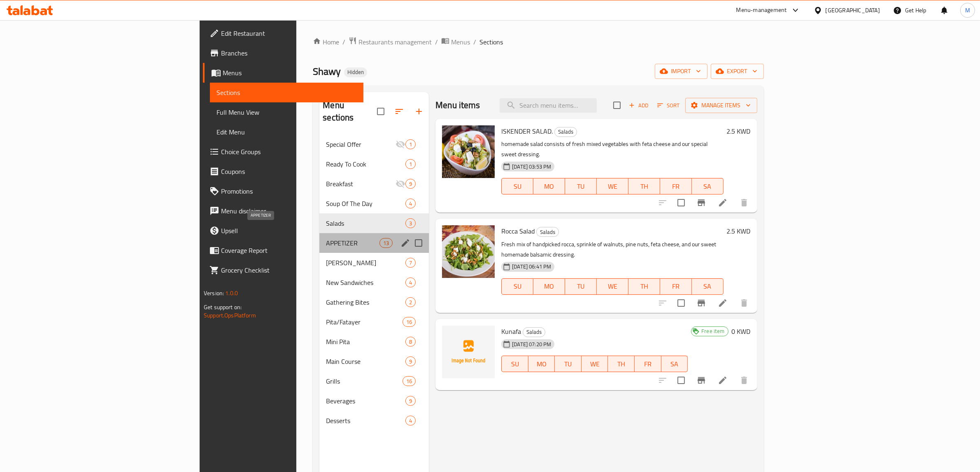 This screenshot has width=980, height=472. I want to click on div: Special Offer, so click(361, 145).